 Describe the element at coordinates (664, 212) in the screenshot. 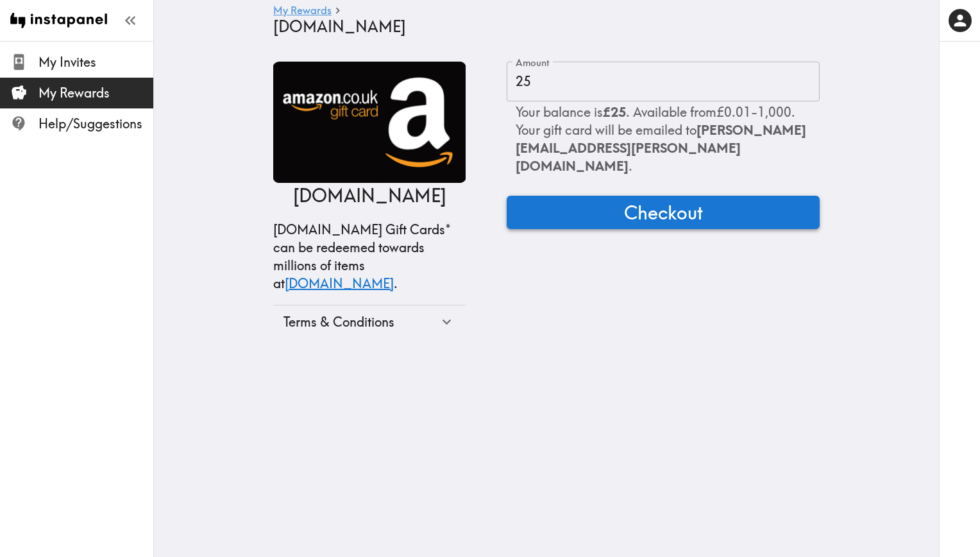

I see `span: Checkout` at that location.